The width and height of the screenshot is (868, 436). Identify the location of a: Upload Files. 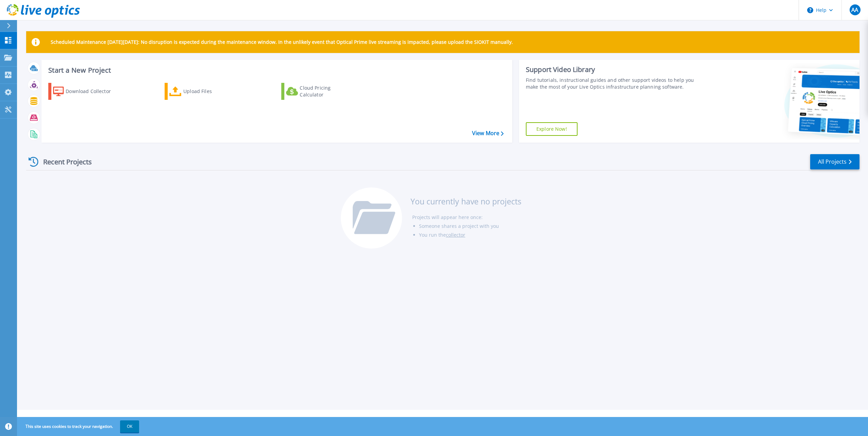
(203, 92).